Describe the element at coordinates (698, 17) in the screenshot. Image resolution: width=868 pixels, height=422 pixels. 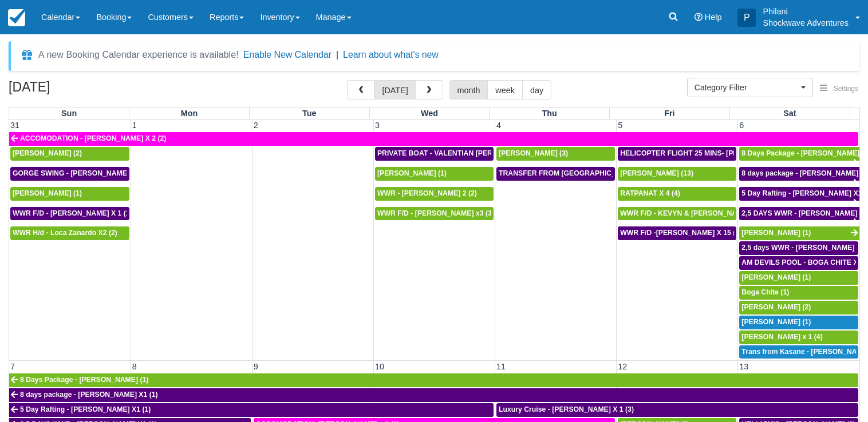
I see `i: Help` at that location.